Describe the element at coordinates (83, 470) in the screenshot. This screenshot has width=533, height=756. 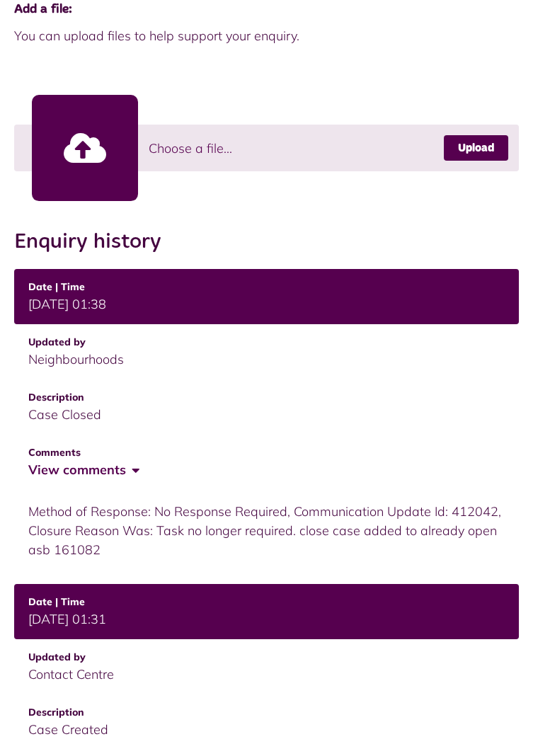
I see `button: View comments` at that location.